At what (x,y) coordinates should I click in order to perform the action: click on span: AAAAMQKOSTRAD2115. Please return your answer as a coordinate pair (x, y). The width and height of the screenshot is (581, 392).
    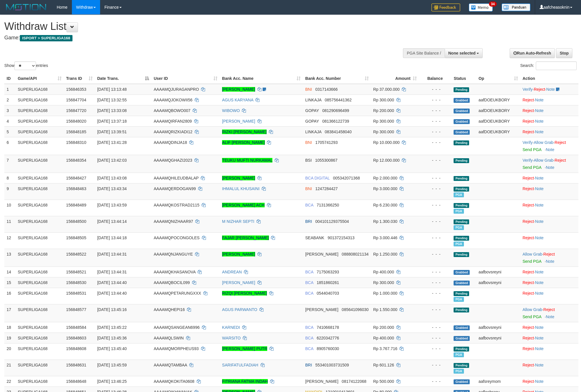
    Looking at the image, I should click on (177, 205).